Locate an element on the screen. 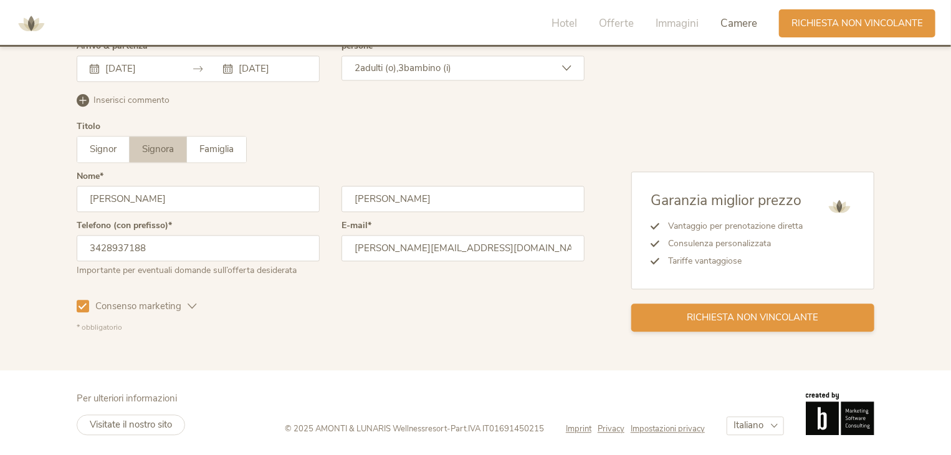 The width and height of the screenshot is (951, 455). input: E-mail is located at coordinates (463, 248).